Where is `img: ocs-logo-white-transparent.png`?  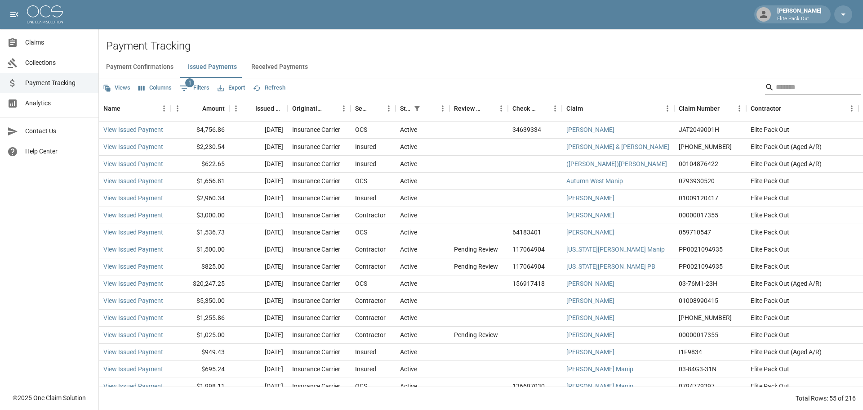 img: ocs-logo-white-transparent.png is located at coordinates (45, 14).